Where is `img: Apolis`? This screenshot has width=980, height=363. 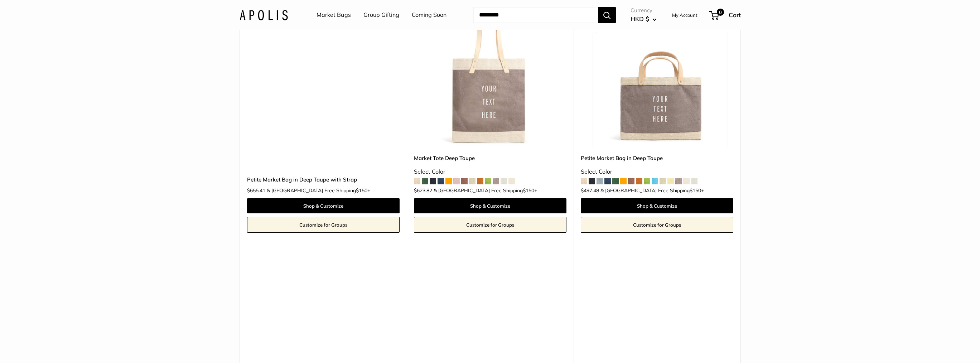
img: Apolis is located at coordinates (264, 15).